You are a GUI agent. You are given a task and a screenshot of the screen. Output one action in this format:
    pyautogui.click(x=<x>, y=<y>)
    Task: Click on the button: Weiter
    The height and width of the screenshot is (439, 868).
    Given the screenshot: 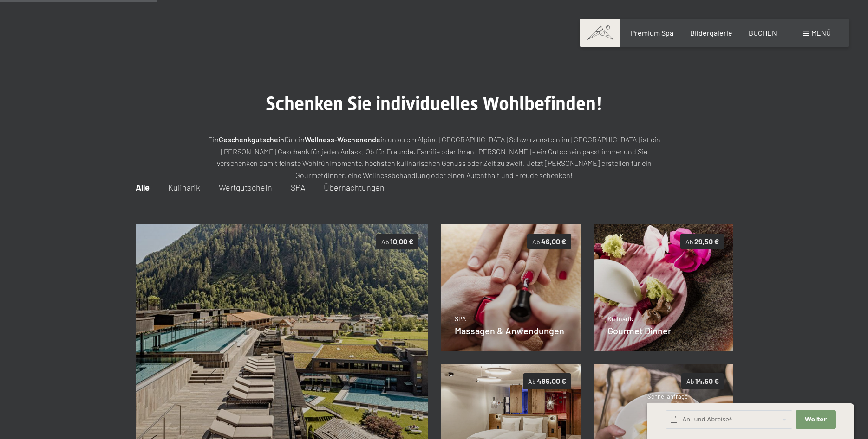 What is the action you would take?
    pyautogui.click(x=815, y=420)
    